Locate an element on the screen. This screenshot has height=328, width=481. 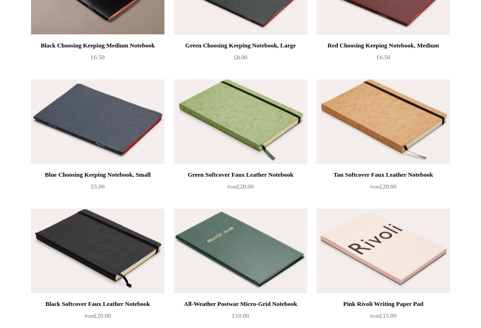
img: Green Softcover Faux Leather Notebook is located at coordinates (240, 122).